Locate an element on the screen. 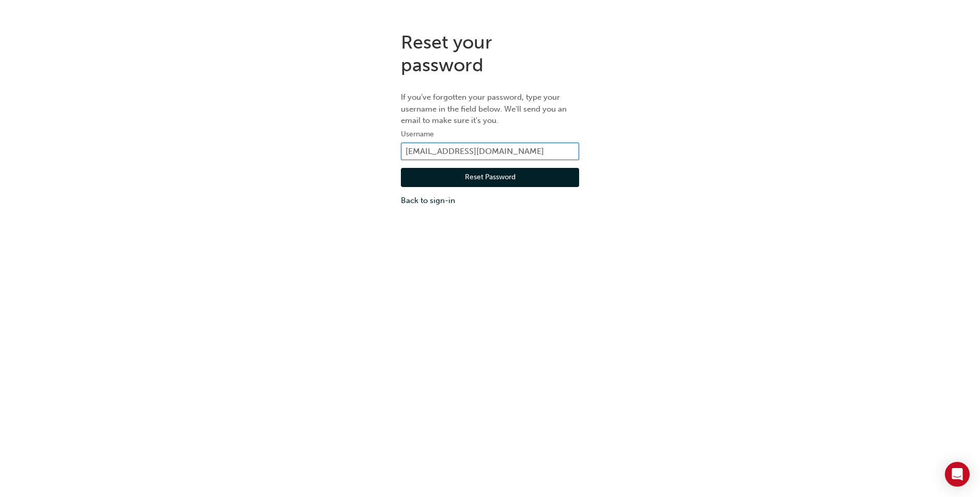 The width and height of the screenshot is (980, 497). input: Username is located at coordinates (490, 151).